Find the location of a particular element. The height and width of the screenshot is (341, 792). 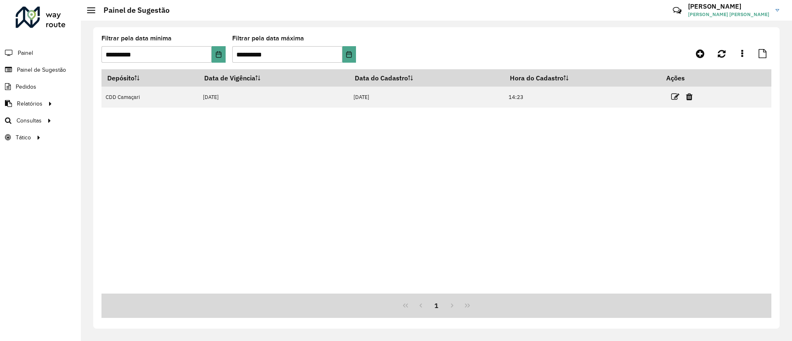

th: Data do Cadastro is located at coordinates (427, 78).